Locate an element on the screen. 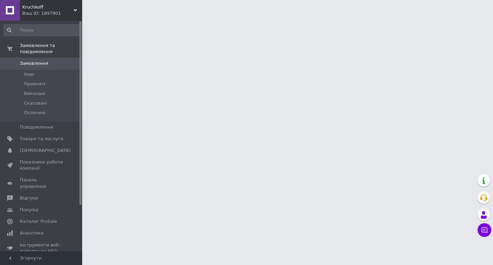 The width and height of the screenshot is (493, 265). input: Пошук is located at coordinates (42, 30).